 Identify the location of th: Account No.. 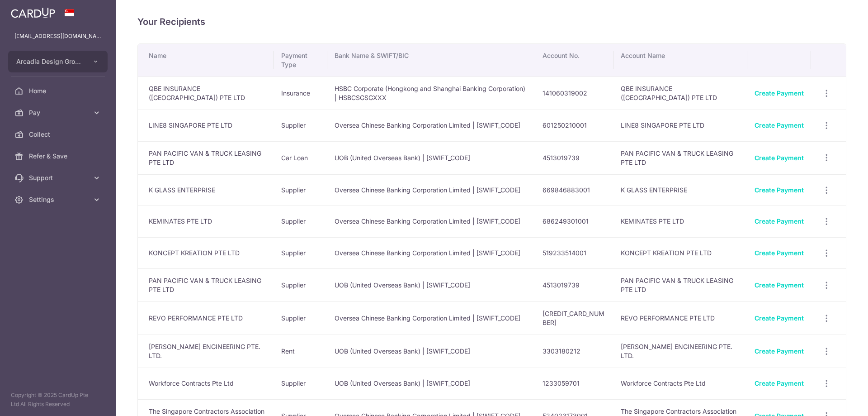
(574, 60).